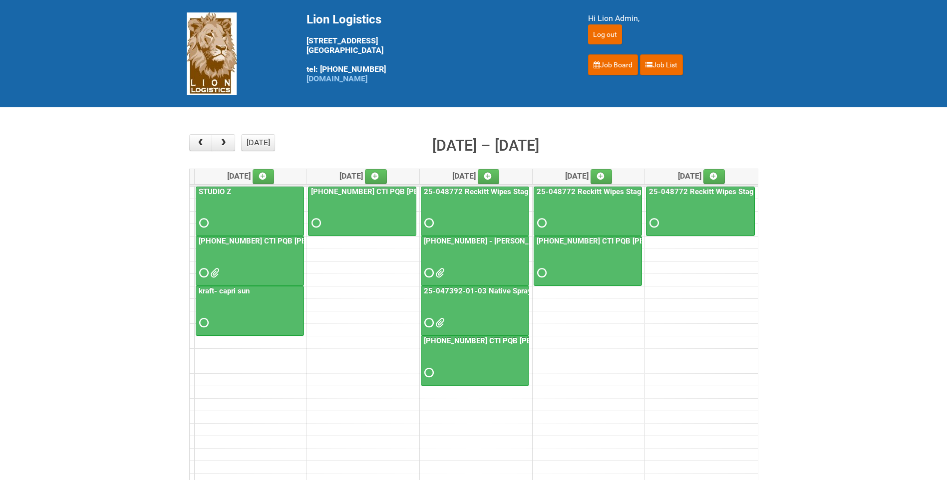 Image resolution: width=947 pixels, height=480 pixels. Describe the element at coordinates (605, 34) in the screenshot. I see `input: Log out` at that location.